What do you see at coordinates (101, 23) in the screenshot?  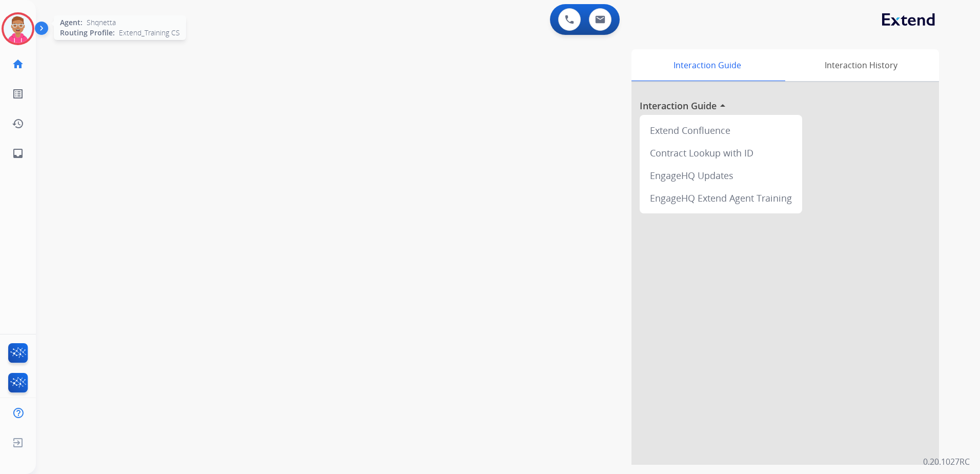 I see `span: Shqnetta` at bounding box center [101, 23].